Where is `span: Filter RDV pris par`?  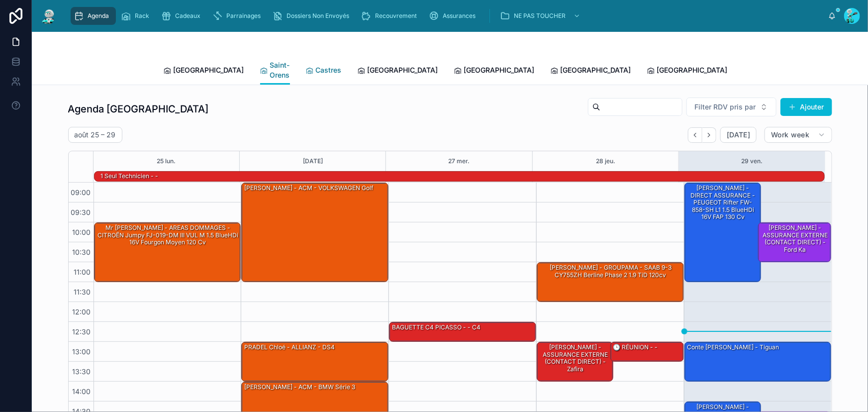 span: Filter RDV pris par is located at coordinates (725, 107).